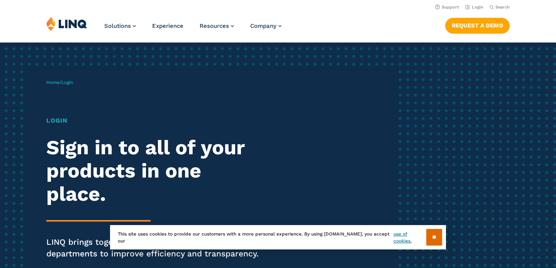 This screenshot has width=556, height=268. I want to click on a: Home, so click(53, 82).